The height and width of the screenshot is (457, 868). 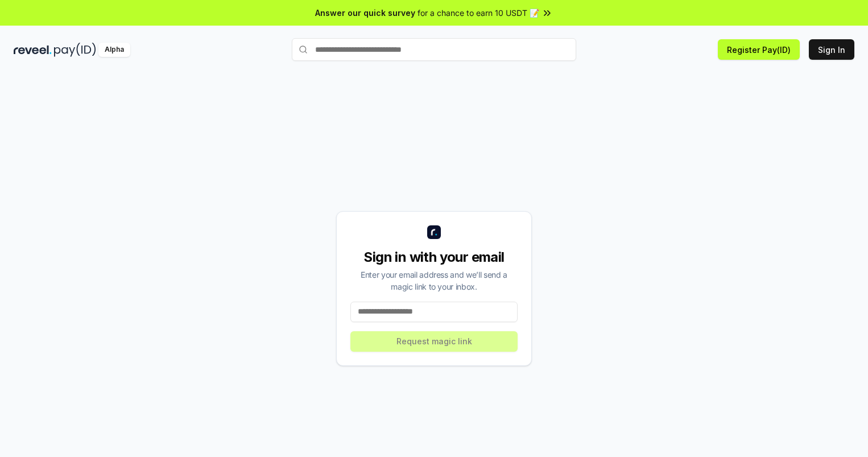 What do you see at coordinates (32, 50) in the screenshot?
I see `img: reveel_dark` at bounding box center [32, 50].